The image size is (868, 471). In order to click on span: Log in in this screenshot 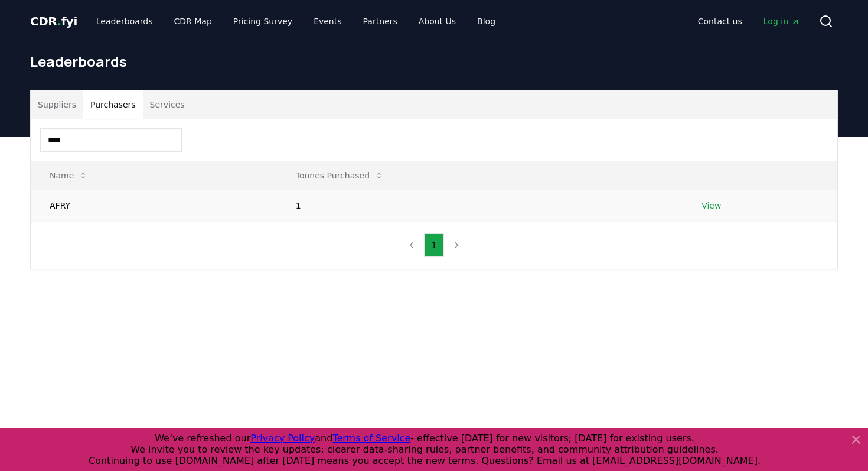, I will do `click(782, 21)`.